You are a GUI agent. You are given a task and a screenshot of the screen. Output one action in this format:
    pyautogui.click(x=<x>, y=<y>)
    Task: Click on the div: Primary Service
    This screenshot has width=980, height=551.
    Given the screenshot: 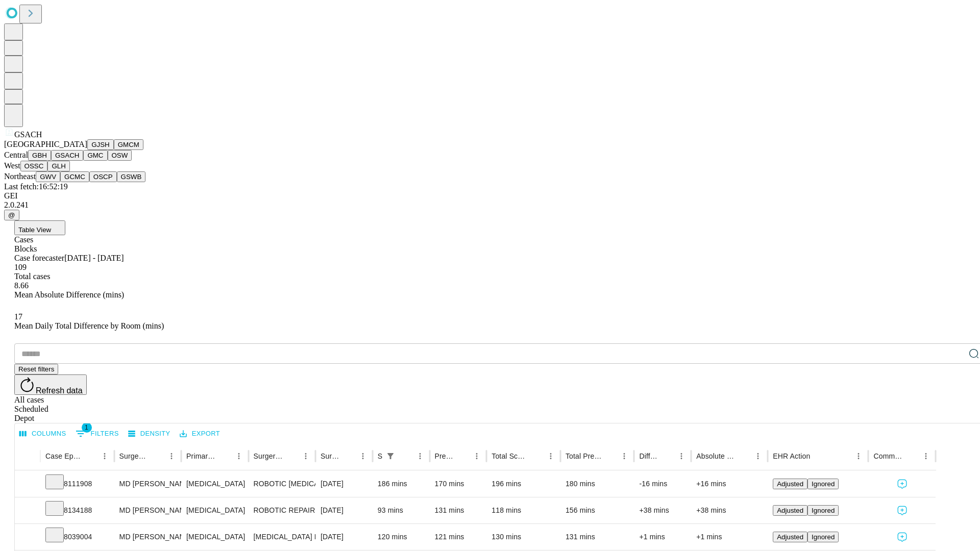 What is the action you would take?
    pyautogui.click(x=201, y=455)
    